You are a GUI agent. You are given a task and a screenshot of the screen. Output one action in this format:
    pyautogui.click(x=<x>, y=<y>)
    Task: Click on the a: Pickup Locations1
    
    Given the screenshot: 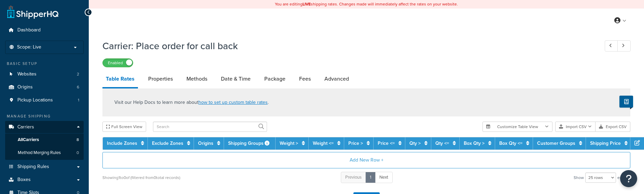 What is the action you would take?
    pyautogui.click(x=44, y=100)
    